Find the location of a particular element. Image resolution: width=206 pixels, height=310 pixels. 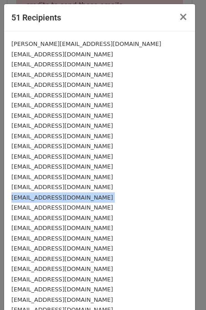

div: Chat Widget is located at coordinates (183, 289).